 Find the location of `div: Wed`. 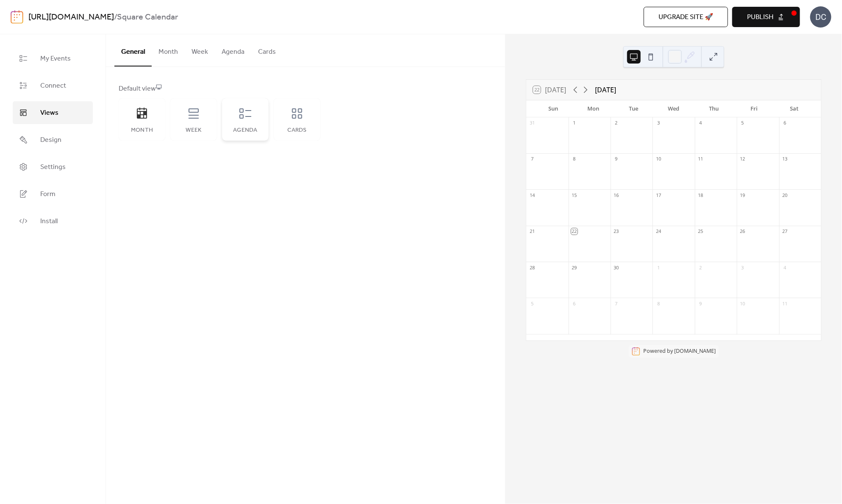

div: Wed is located at coordinates (674, 109).